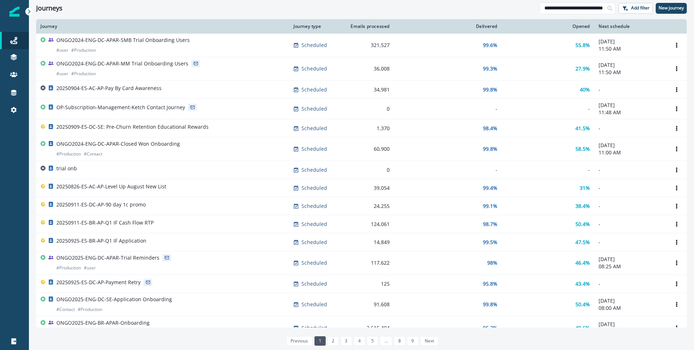 The height and width of the screenshot is (350, 694). I want to click on a: Page 9, so click(413, 341).